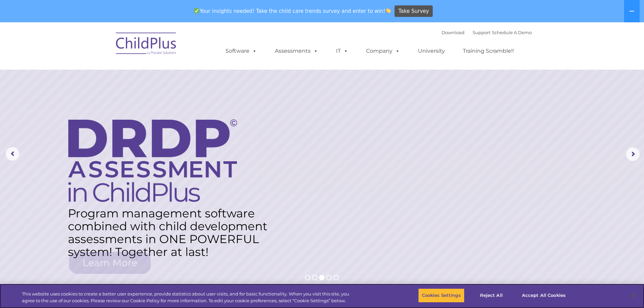 This screenshot has width=644, height=308. Describe the element at coordinates (492, 295) in the screenshot. I see `button: Reject All` at that location.